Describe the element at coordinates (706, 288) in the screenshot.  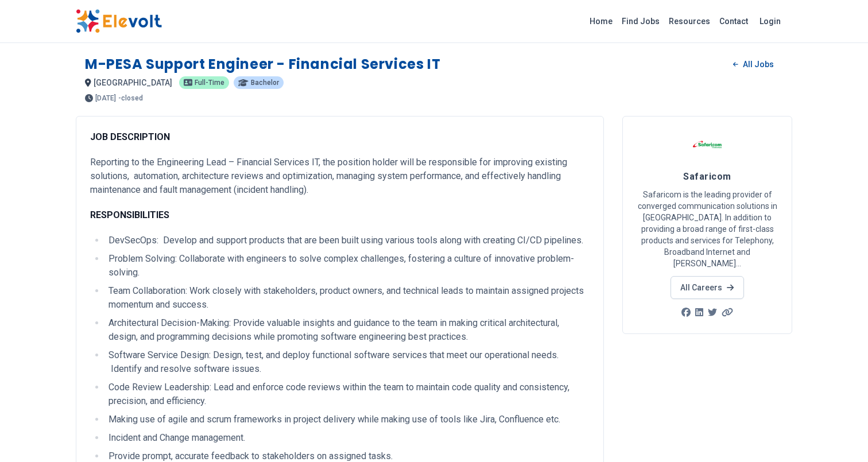
I see `a: All Careers` at that location.